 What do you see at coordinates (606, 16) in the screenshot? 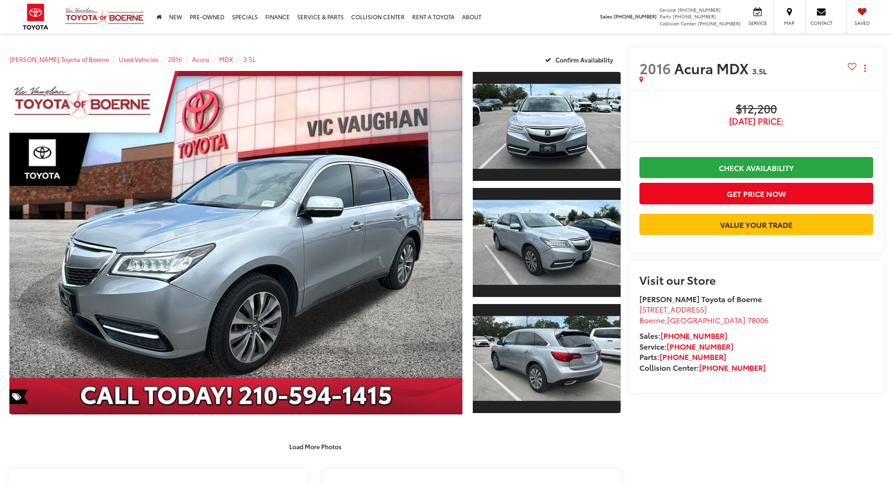
I see `span: Sales` at bounding box center [606, 16].